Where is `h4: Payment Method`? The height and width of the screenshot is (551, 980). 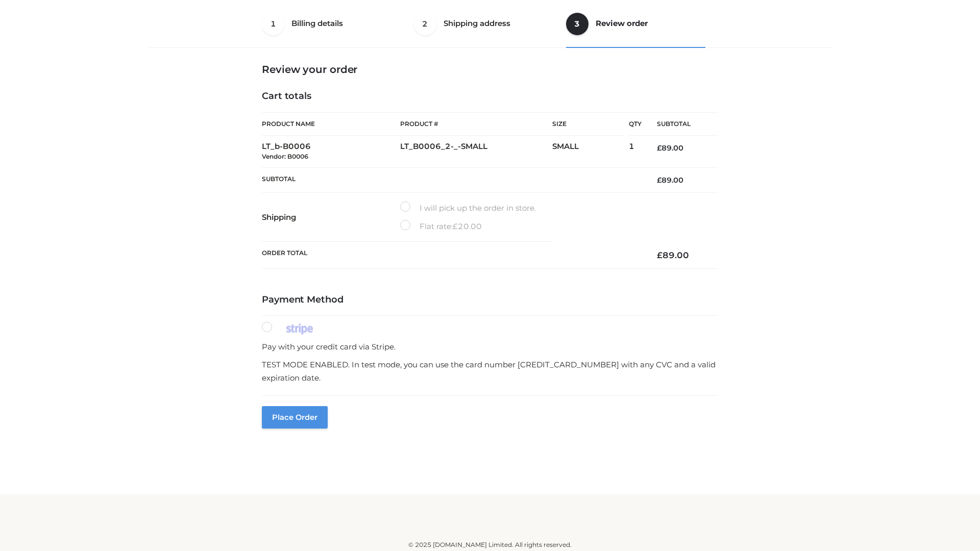 h4: Payment Method is located at coordinates (490, 300).